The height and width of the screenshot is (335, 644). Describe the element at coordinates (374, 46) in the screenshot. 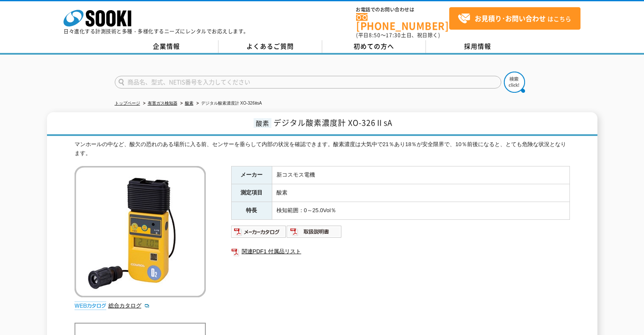

I see `a: 初めての方へ` at that location.